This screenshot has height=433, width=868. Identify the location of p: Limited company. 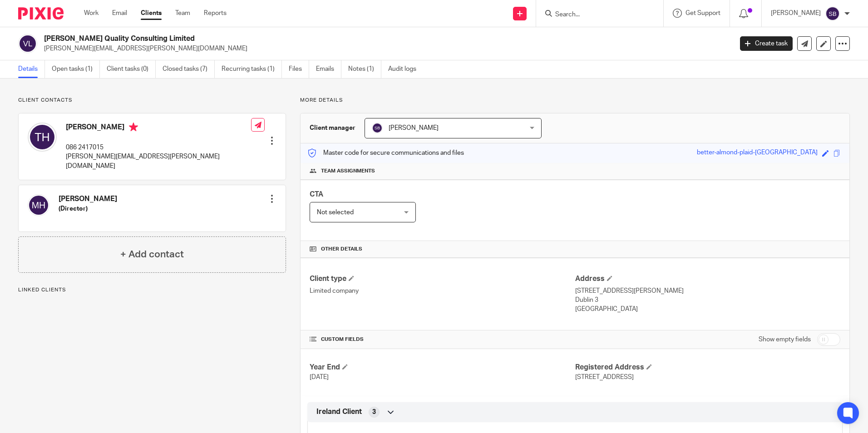
(442, 291).